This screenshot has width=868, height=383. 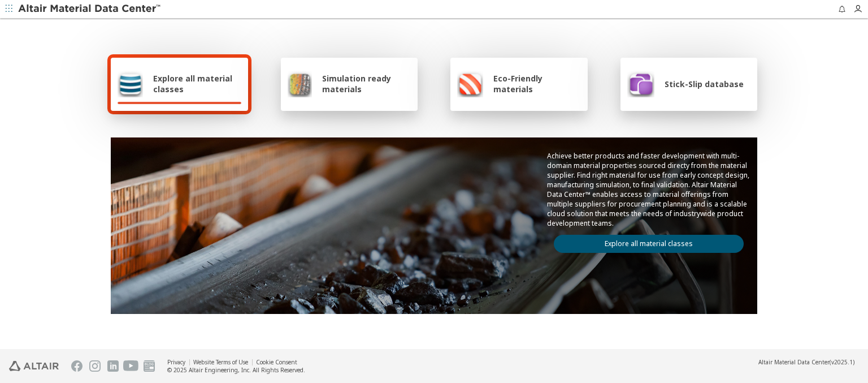 What do you see at coordinates (34, 366) in the screenshot?
I see `img: Altair Engineering` at bounding box center [34, 366].